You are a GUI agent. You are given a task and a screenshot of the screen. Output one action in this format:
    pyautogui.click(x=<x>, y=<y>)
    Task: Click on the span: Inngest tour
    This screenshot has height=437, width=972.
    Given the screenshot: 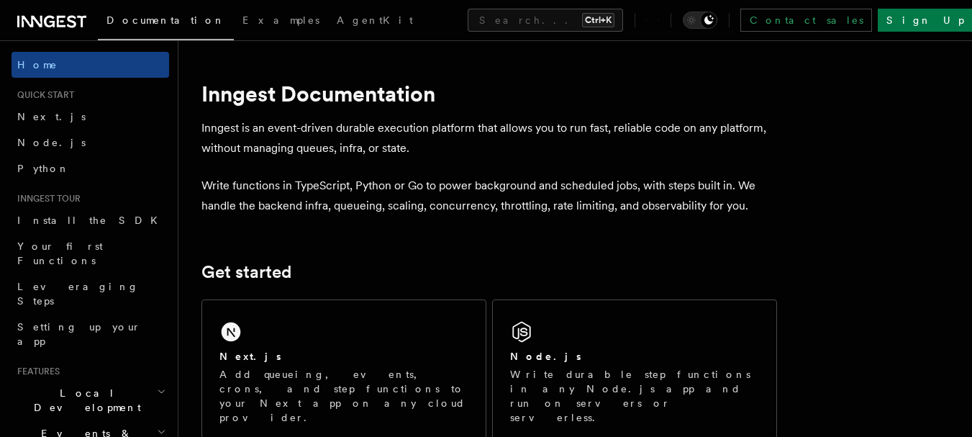 What is the action you would take?
    pyautogui.click(x=46, y=199)
    